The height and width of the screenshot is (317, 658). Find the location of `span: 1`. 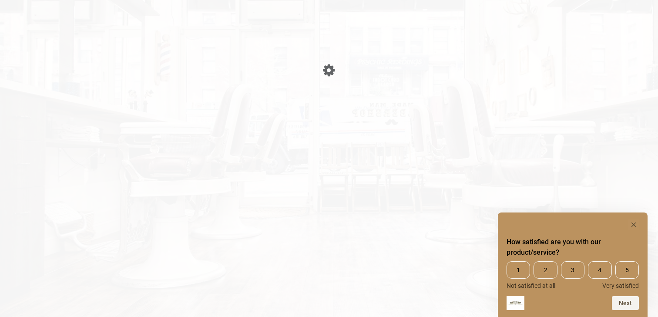

span: 1 is located at coordinates (518, 270).